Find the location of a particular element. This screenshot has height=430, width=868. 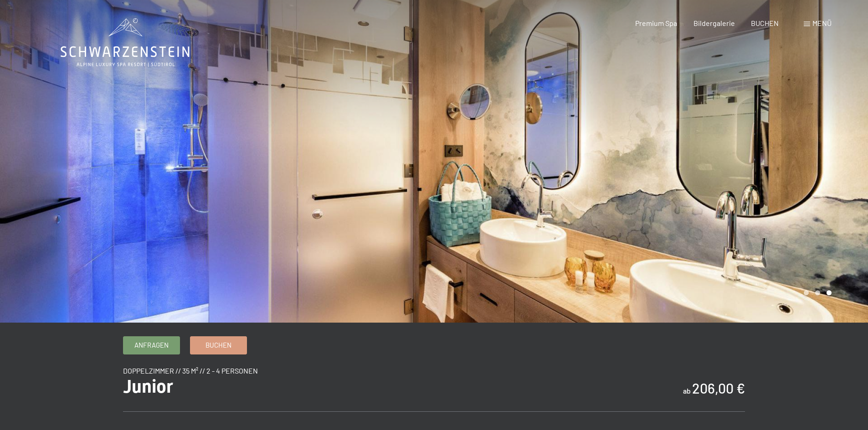

span: Buchen is located at coordinates (218, 345).